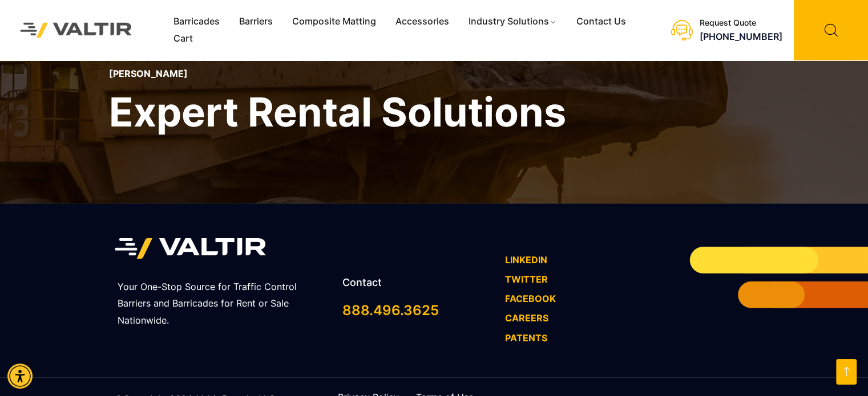 This screenshot has width=868, height=396. What do you see at coordinates (526, 338) in the screenshot?
I see `a: PATENTS` at bounding box center [526, 338].